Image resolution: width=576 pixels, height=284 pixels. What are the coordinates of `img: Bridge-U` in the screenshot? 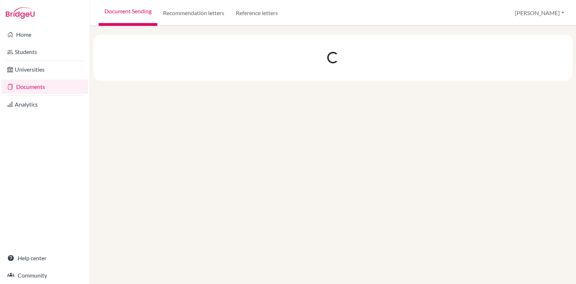 It's located at (20, 13).